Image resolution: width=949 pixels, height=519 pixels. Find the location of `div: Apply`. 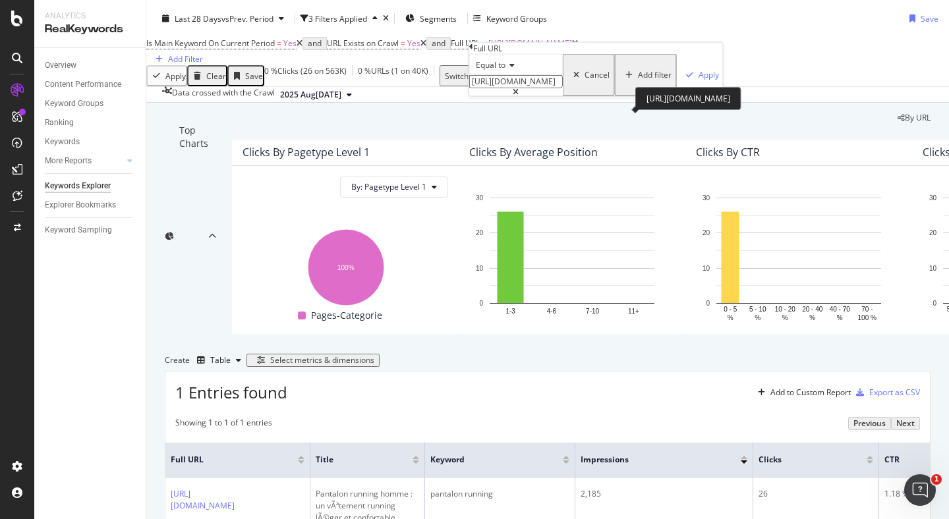

div: Apply is located at coordinates (708, 74).